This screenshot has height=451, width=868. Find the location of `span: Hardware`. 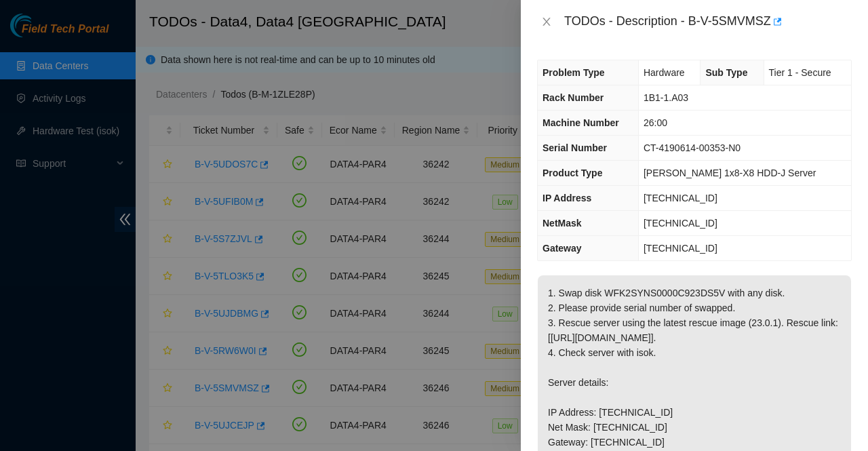

span: Hardware is located at coordinates (664, 72).